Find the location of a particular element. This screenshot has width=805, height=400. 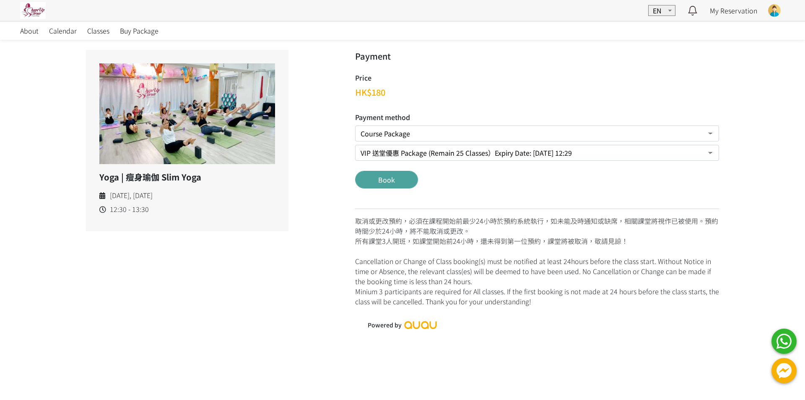

h5: Price is located at coordinates (370, 78).